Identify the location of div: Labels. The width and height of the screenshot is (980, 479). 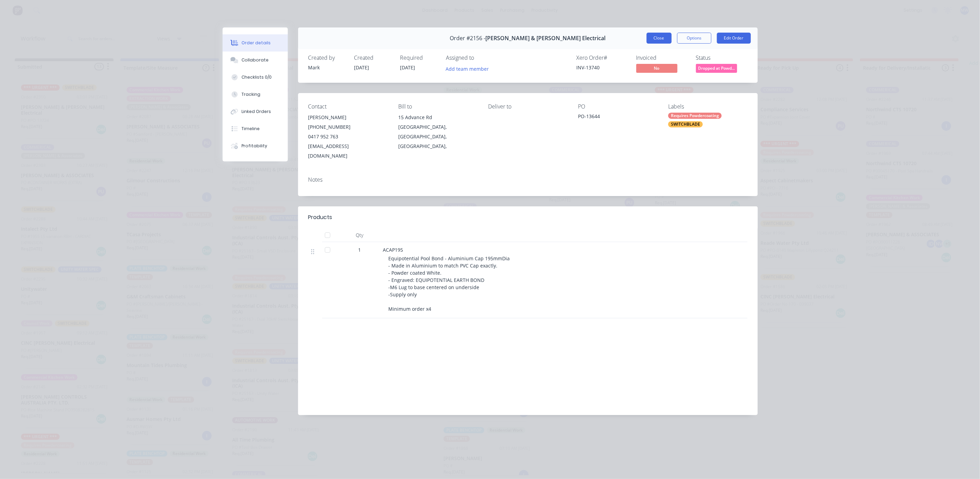
(708, 107).